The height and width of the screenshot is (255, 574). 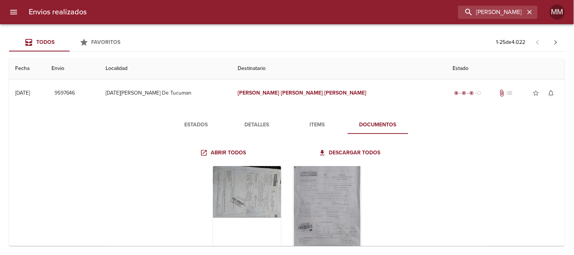 What do you see at coordinates (318, 125) in the screenshot?
I see `span: Items` at bounding box center [318, 125].